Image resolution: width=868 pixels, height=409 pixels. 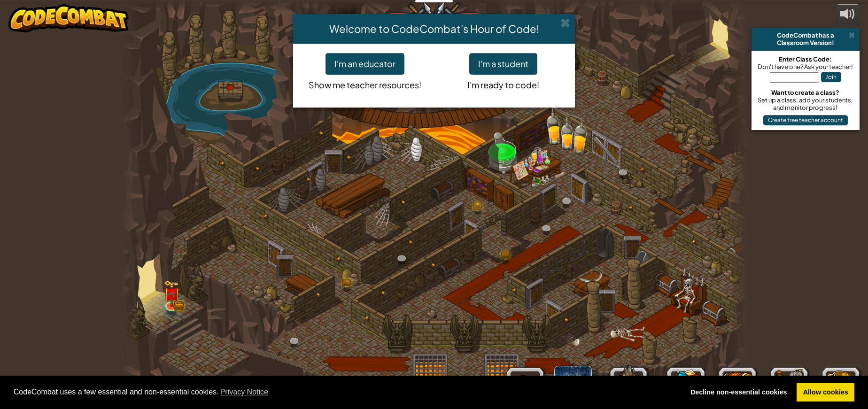 I want to click on p: I'm ready to code!, so click(x=503, y=83).